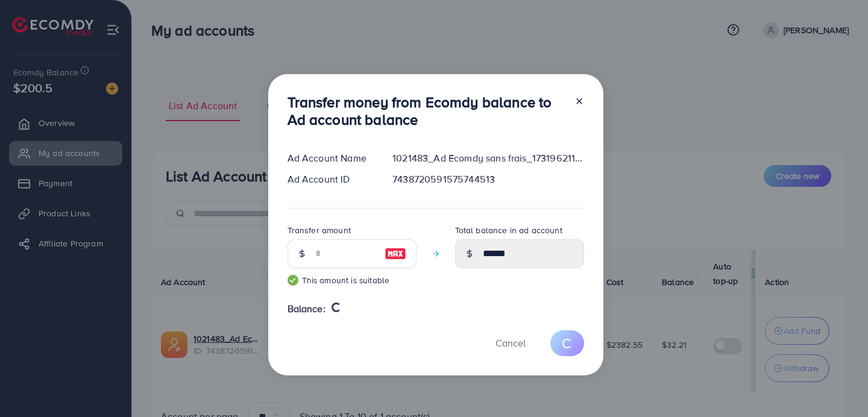  I want to click on h3: Transfer money from Ecomdy balance to Ad account balance, so click(426, 111).